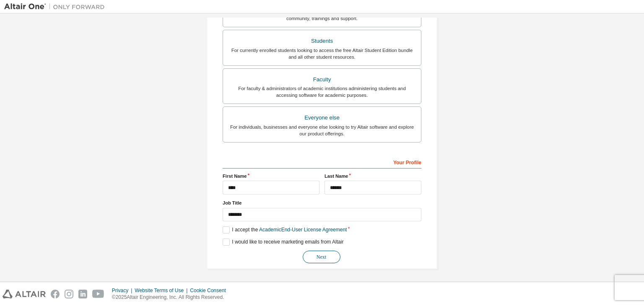 This screenshot has width=644, height=306. Describe the element at coordinates (373, 176) in the screenshot. I see `label: Last Name` at that location.